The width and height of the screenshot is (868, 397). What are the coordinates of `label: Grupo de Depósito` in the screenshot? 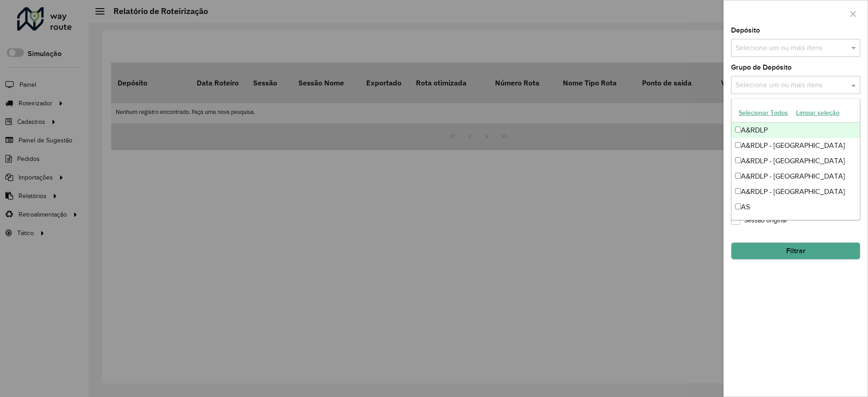 It's located at (761, 67).